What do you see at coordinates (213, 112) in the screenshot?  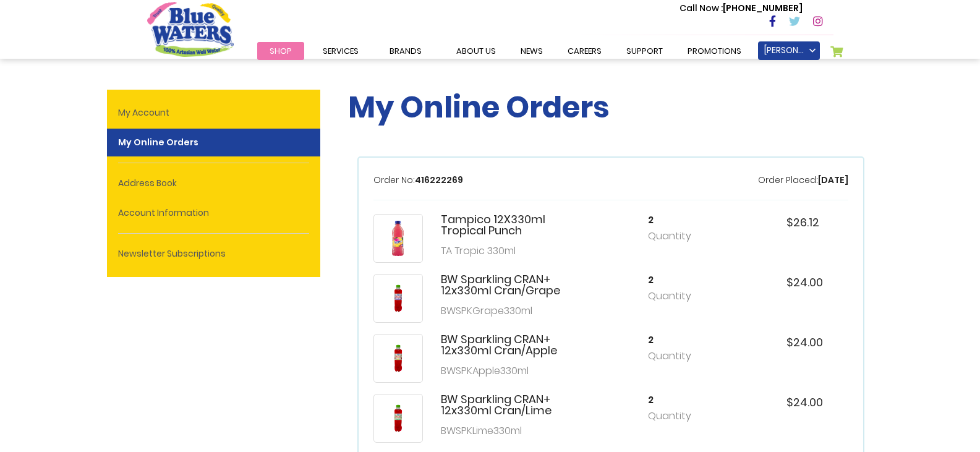 I see `a: My Account` at bounding box center [213, 112].